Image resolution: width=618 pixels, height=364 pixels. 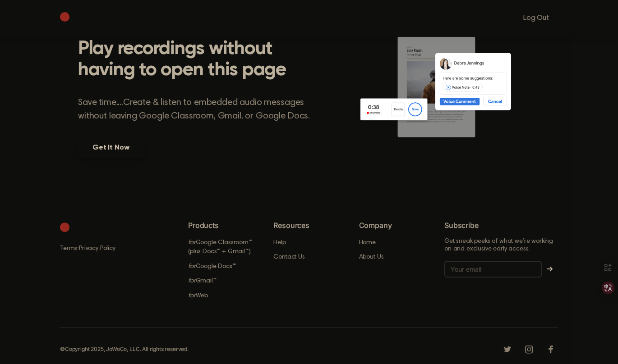 I want to click on a: About Us, so click(x=371, y=257).